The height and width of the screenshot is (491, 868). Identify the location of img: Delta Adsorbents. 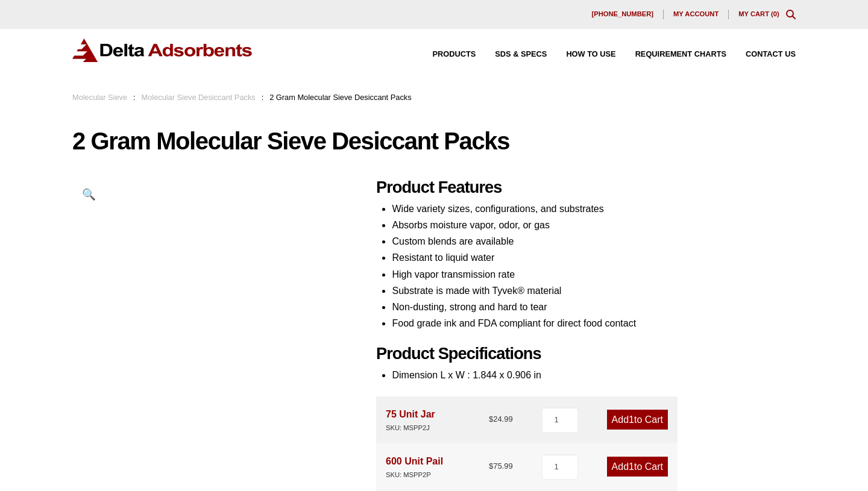
(163, 50).